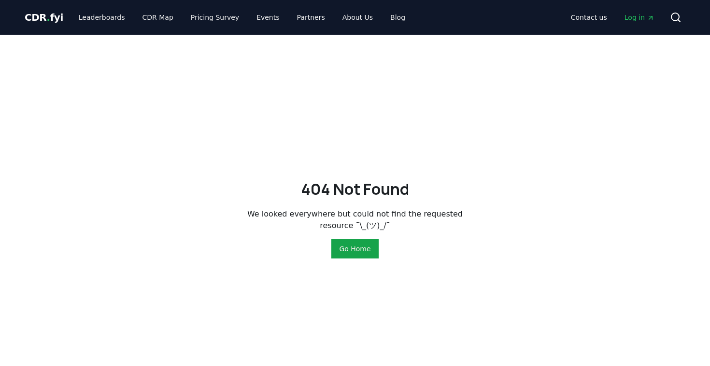 The width and height of the screenshot is (710, 366). Describe the element at coordinates (357, 17) in the screenshot. I see `a: About Us` at that location.